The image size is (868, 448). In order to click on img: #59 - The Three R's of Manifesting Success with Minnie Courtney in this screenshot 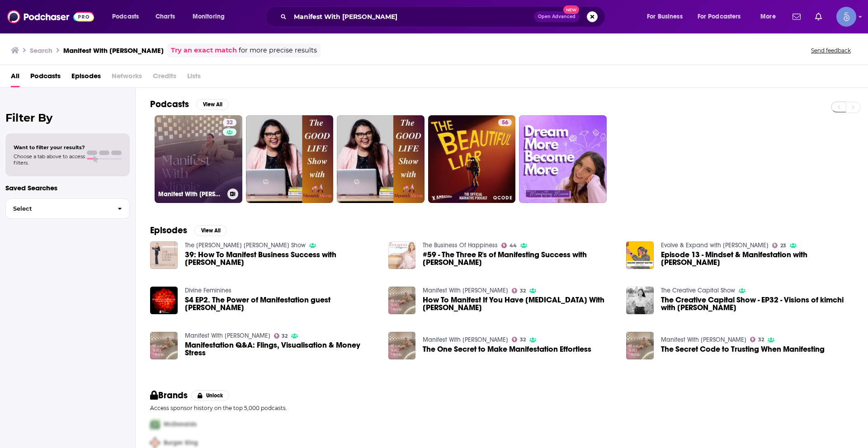, I will do `click(402, 255)`.